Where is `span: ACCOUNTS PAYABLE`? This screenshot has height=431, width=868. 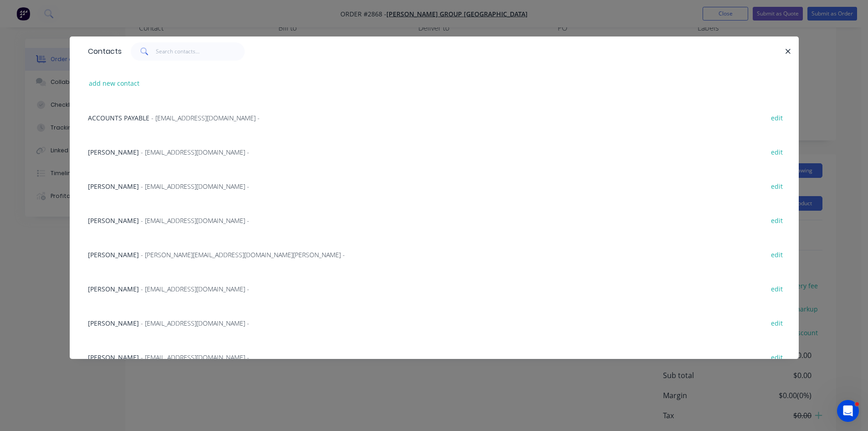
span: ACCOUNTS PAYABLE is located at coordinates (118, 118).